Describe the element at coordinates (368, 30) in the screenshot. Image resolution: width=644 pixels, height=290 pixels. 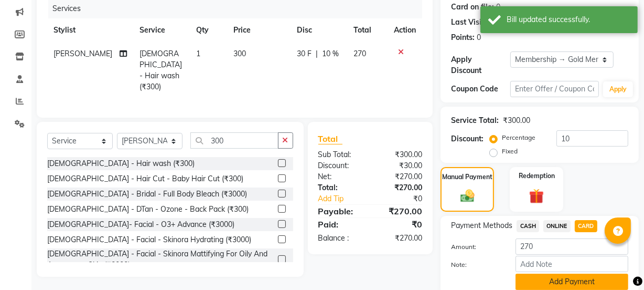
I see `th: Total` at that location.